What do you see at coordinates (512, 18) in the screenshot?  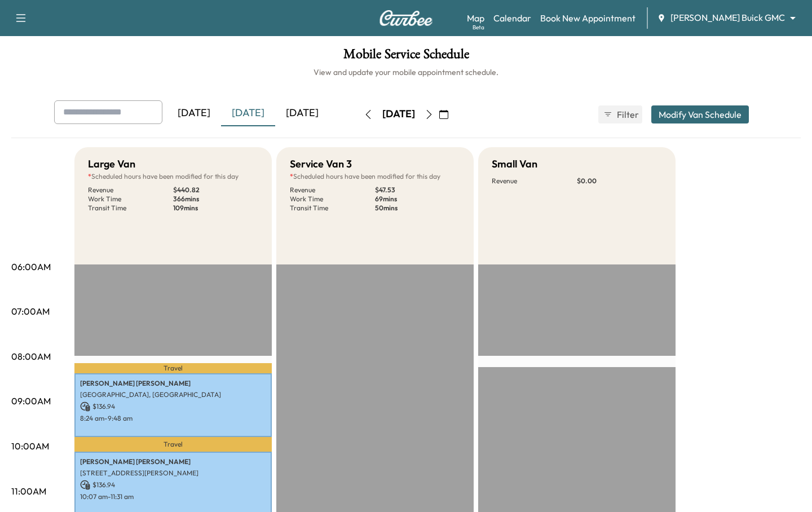 I see `a: Calendar` at bounding box center [512, 18].